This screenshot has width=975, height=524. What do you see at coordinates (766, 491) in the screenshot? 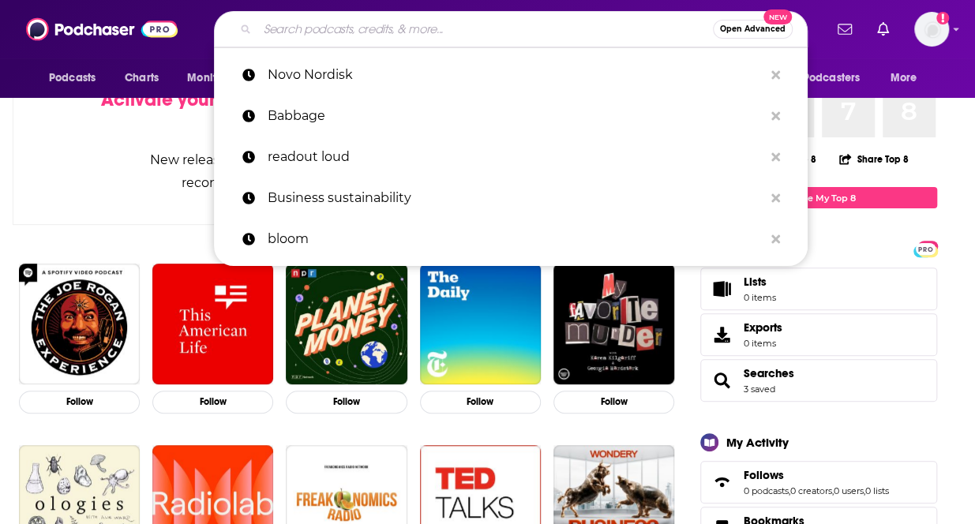
I see `a: 0 podcasts` at bounding box center [766, 491].